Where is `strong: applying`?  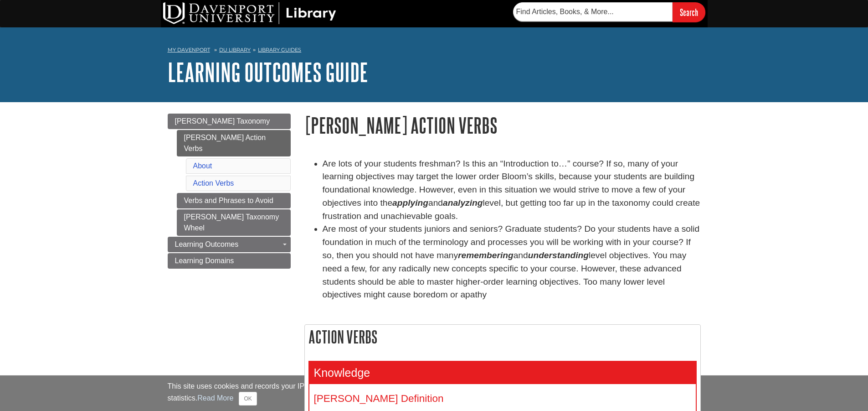
strong: applying is located at coordinates (410, 203).